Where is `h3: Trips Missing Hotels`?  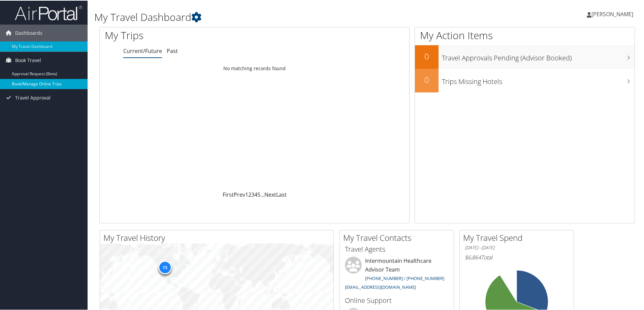 h3: Trips Missing Hotels is located at coordinates (539, 79).